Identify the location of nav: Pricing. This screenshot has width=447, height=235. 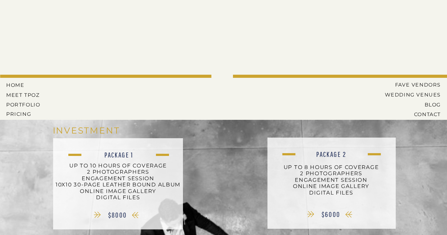
(24, 114).